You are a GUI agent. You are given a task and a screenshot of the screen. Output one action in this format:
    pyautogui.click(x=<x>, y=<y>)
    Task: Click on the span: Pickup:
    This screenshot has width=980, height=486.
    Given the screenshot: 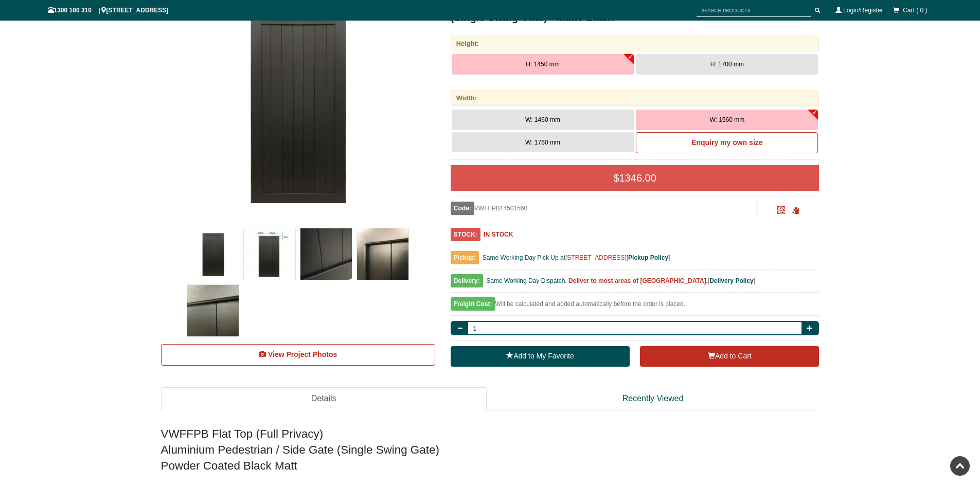 What is the action you would take?
    pyautogui.click(x=465, y=258)
    